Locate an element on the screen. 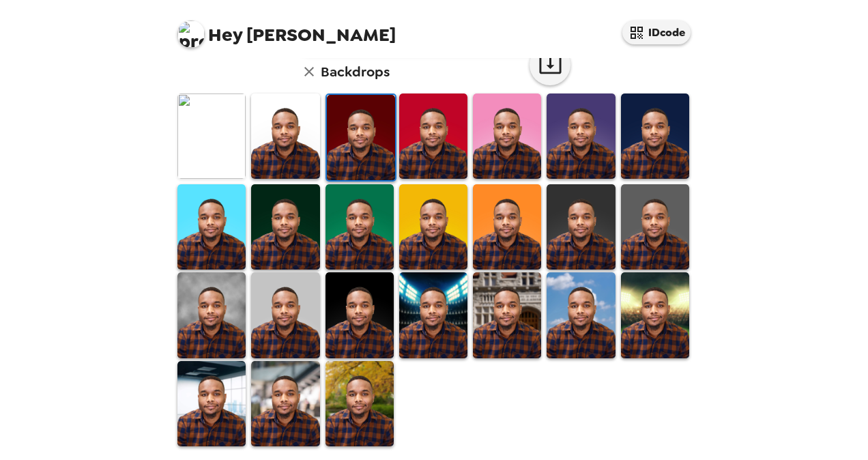 The width and height of the screenshot is (868, 460). img: Original is located at coordinates (212, 136).